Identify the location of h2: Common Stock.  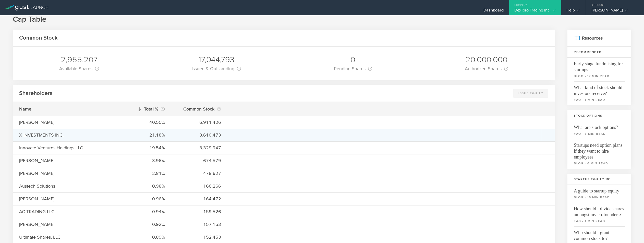
(38, 38).